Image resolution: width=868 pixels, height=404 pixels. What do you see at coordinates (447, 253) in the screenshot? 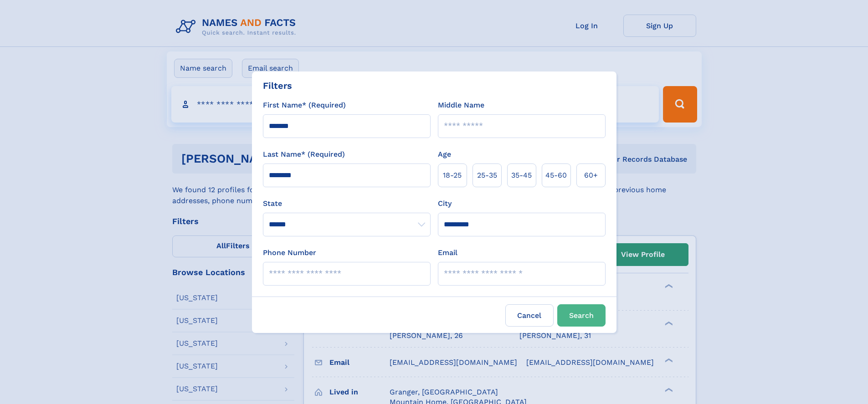
I see `label: Email` at bounding box center [447, 253].